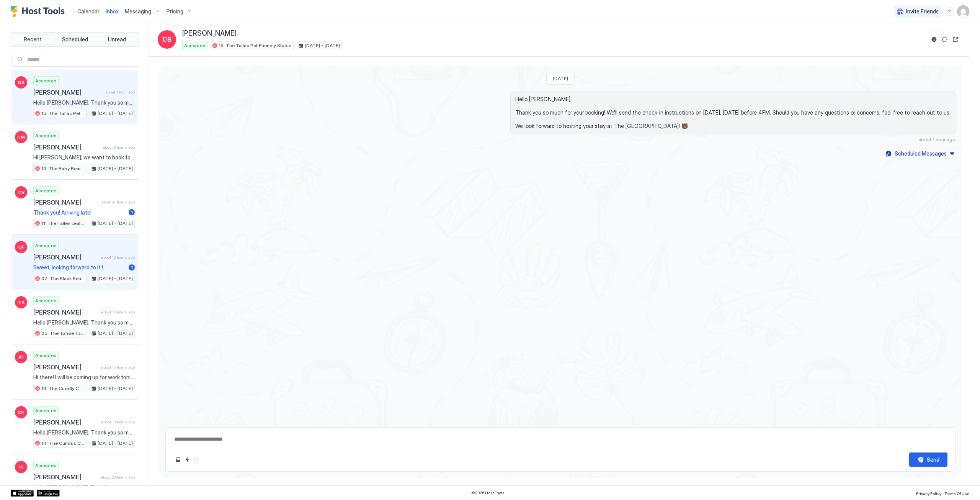 This screenshot has width=980, height=500. I want to click on span: Recent, so click(33, 39).